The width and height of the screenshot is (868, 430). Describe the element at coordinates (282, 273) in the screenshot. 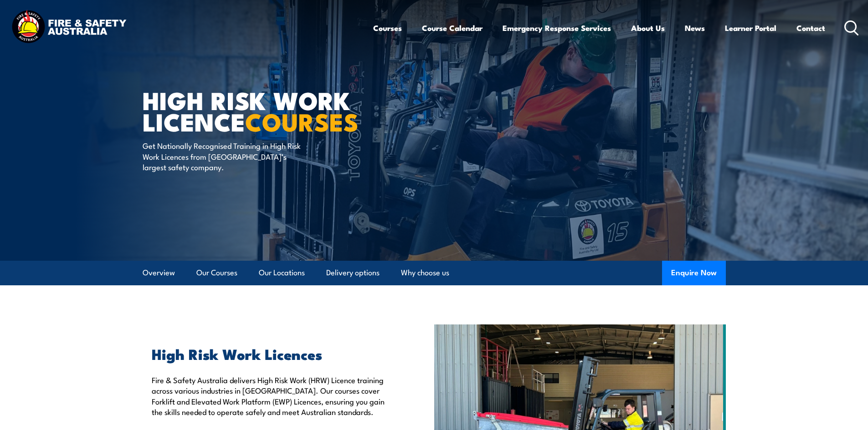

I see `a: Our Locations` at that location.